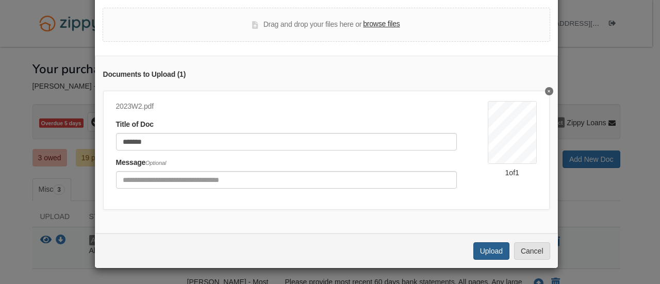 Image resolution: width=660 pixels, height=284 pixels. Describe the element at coordinates (286, 142) in the screenshot. I see `input: Document Title` at that location.